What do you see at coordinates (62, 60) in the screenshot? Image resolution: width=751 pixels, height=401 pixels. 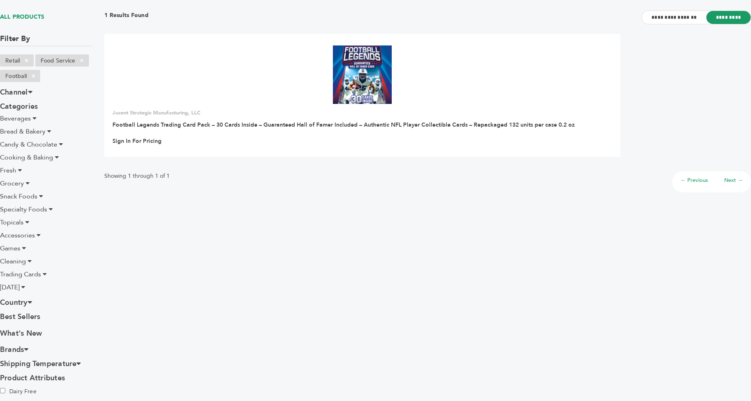 I see `li: Food Service` at bounding box center [62, 60].